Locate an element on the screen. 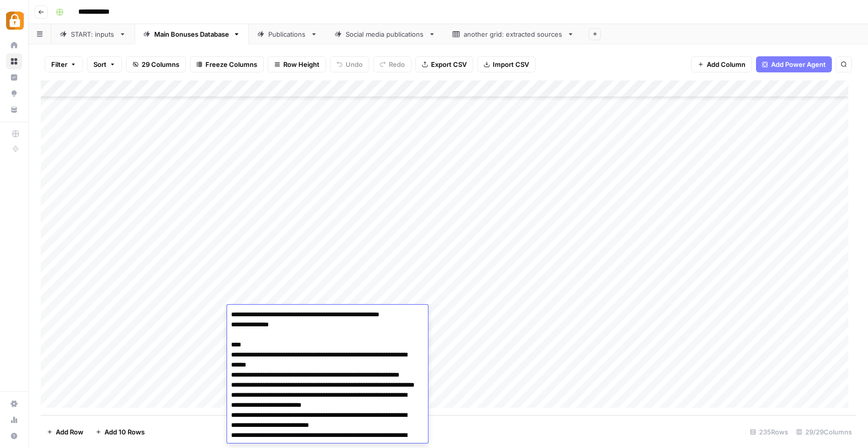 The image size is (868, 448). span: Add Power Agent is located at coordinates (798, 64).